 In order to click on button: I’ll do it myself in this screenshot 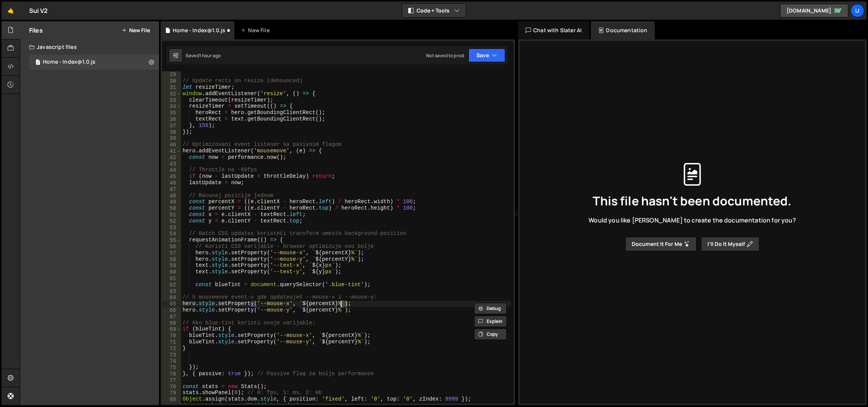, I will do `click(730, 244)`.